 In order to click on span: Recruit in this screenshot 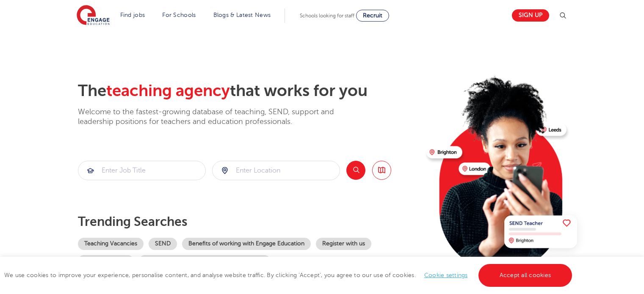, I will do `click(373, 15)`.